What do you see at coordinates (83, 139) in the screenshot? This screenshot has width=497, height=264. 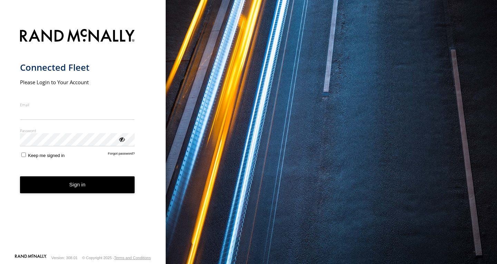 I see `form: main` at bounding box center [83, 139].